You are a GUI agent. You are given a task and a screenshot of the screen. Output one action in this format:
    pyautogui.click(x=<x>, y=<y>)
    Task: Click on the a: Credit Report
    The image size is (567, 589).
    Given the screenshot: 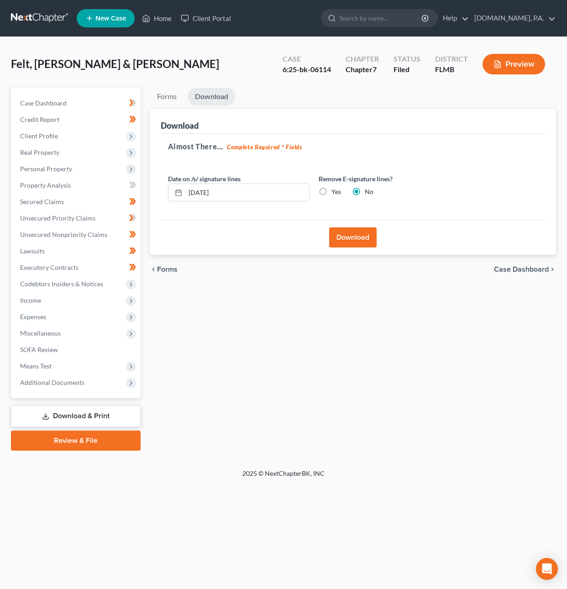 What is the action you would take?
    pyautogui.click(x=77, y=120)
    